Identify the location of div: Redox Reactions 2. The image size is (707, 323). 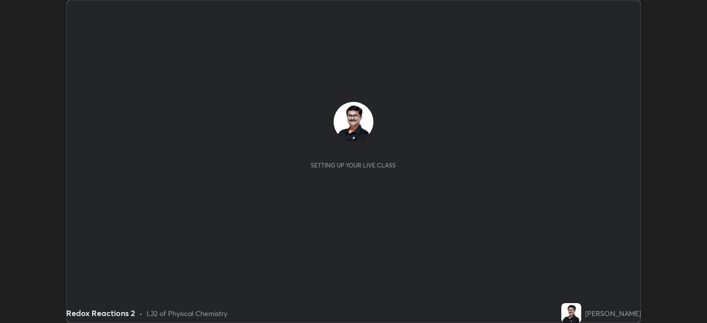
(100, 313).